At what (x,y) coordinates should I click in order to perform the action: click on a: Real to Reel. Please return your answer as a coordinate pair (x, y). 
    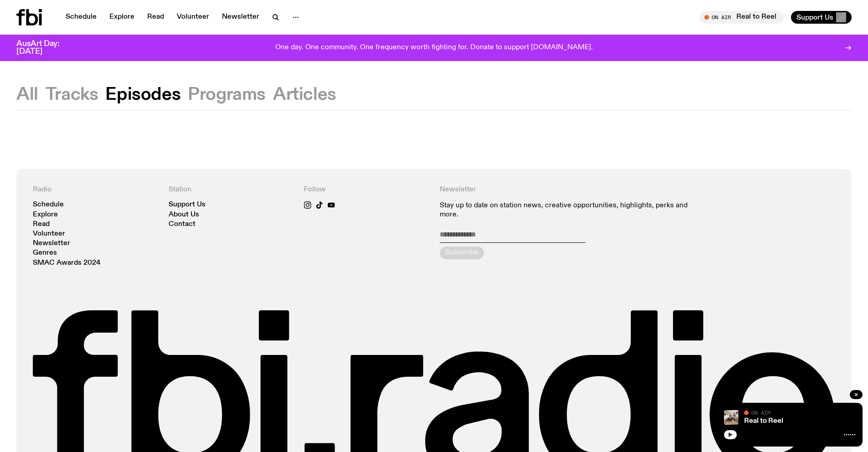
    Looking at the image, I should click on (764, 421).